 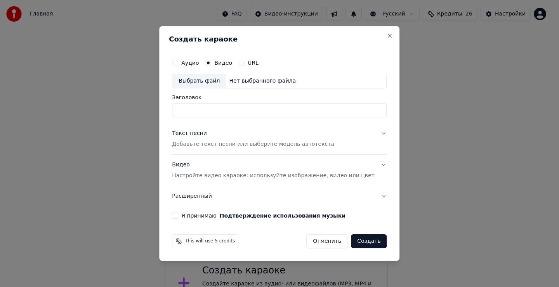 I want to click on button: Я принимаю, so click(x=283, y=216).